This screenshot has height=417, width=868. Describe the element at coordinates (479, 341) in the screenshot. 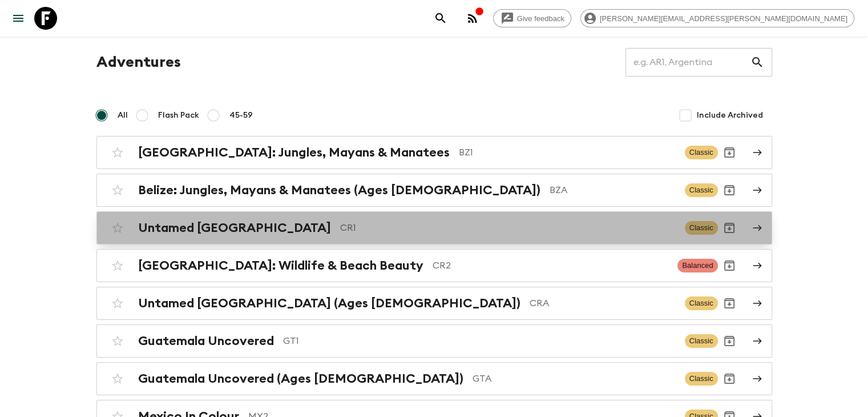

I see `p: GT1` at that location.